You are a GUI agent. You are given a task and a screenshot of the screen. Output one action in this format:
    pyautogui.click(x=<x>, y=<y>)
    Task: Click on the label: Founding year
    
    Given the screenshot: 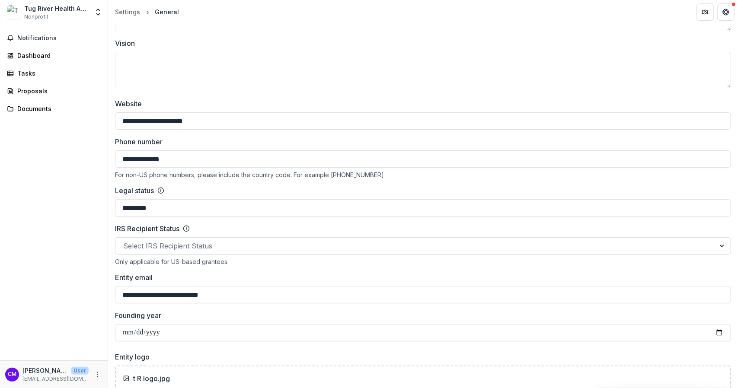 What is the action you would take?
    pyautogui.click(x=420, y=316)
    